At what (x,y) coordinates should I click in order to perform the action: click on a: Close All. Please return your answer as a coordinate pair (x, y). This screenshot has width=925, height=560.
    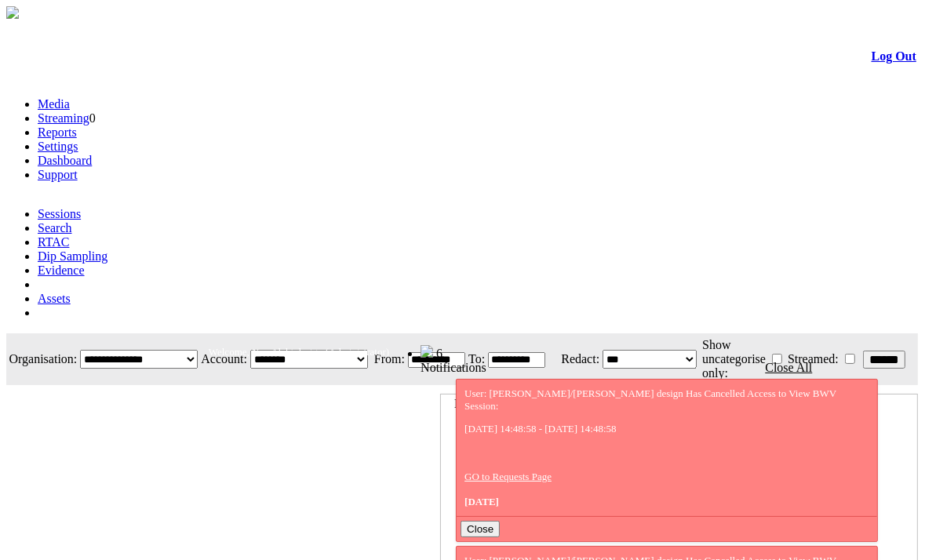
    Looking at the image, I should click on (788, 367).